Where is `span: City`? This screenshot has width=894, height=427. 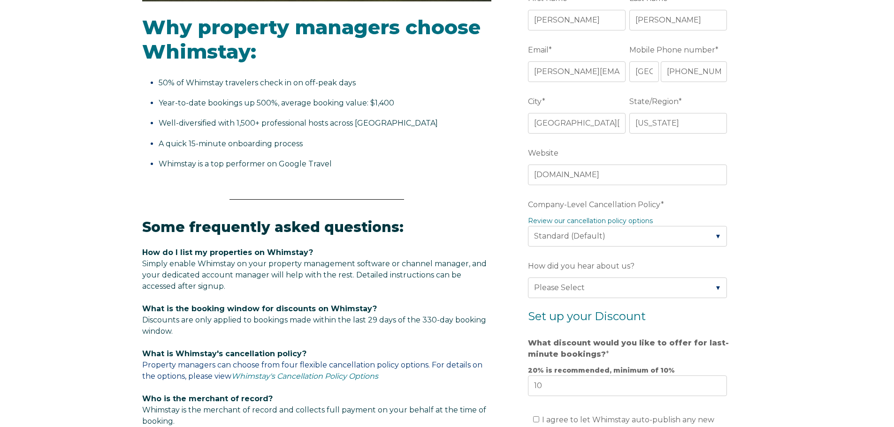 span: City is located at coordinates (535, 101).